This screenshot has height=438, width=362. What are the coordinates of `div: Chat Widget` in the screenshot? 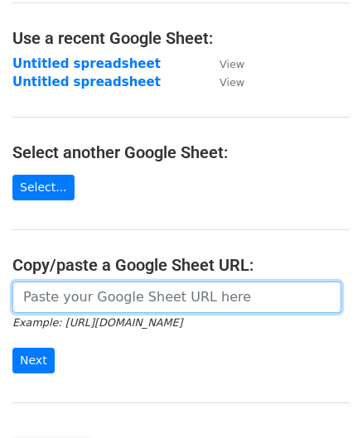 It's located at (321, 398).